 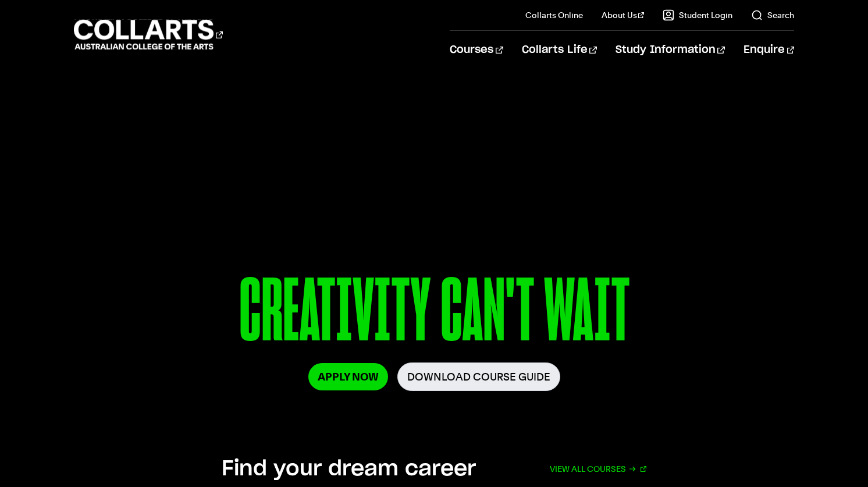 I want to click on a: Enquire, so click(x=769, y=50).